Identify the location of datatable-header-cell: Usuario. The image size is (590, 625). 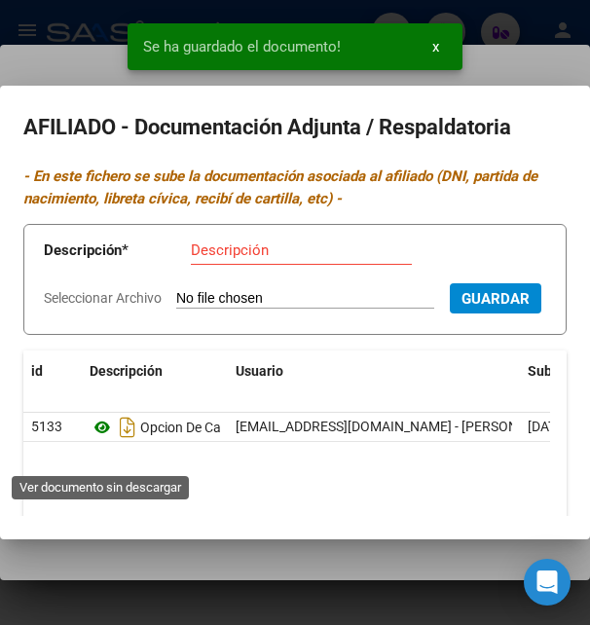
(374, 371).